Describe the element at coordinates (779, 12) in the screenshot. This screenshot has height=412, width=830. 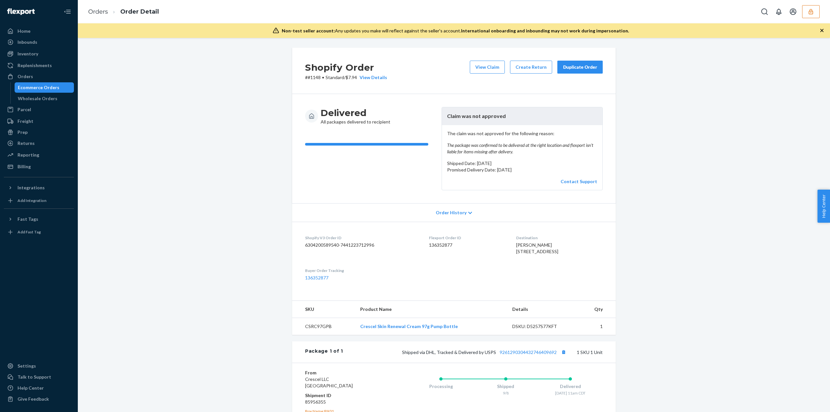
I see `button: Open notifications` at that location.